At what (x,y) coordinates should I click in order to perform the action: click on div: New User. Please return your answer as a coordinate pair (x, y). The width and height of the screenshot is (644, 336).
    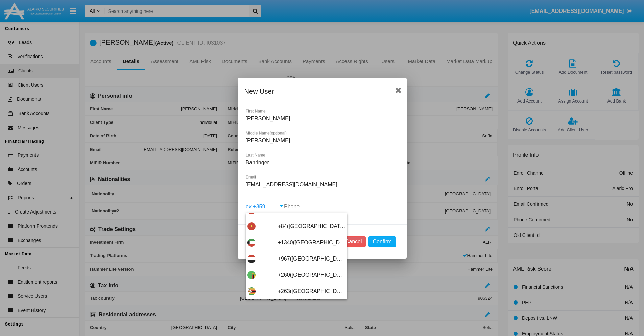
    Looking at the image, I should click on (322, 91).